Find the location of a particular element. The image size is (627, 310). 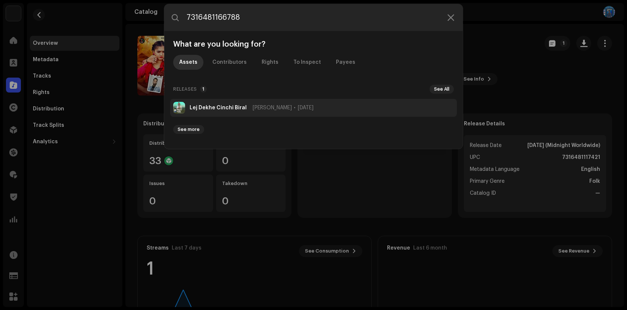

span: See All is located at coordinates (441, 89).